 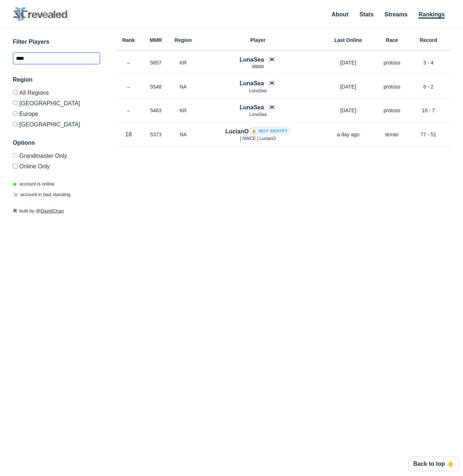 What do you see at coordinates (392, 134) in the screenshot?
I see `p: terran` at bounding box center [392, 134].